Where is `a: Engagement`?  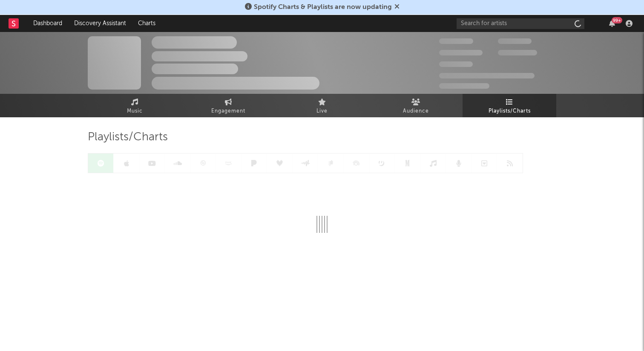 a: Engagement is located at coordinates (228, 106).